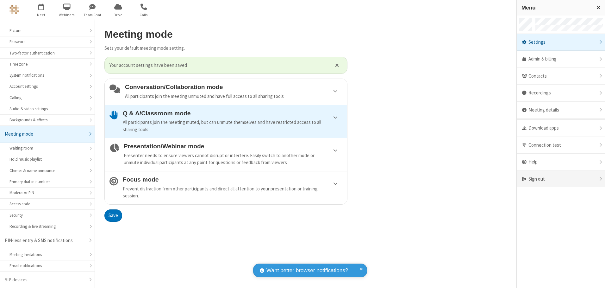 This screenshot has width=605, height=288. What do you see at coordinates (233, 159) in the screenshot?
I see `div: Presenter needs to ensure viewers cannot disrupt or interfere. Easily switch to another mode or u...` at bounding box center [233, 159].